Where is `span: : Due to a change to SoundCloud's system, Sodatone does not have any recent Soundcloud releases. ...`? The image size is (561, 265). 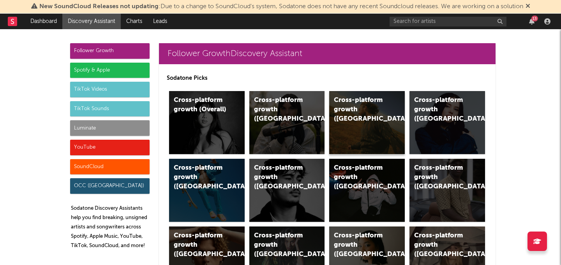
span: : Due to a change to SoundCloud's system, Sodatone does not have any recent Soundcloud releases. ... is located at coordinates (281, 7).